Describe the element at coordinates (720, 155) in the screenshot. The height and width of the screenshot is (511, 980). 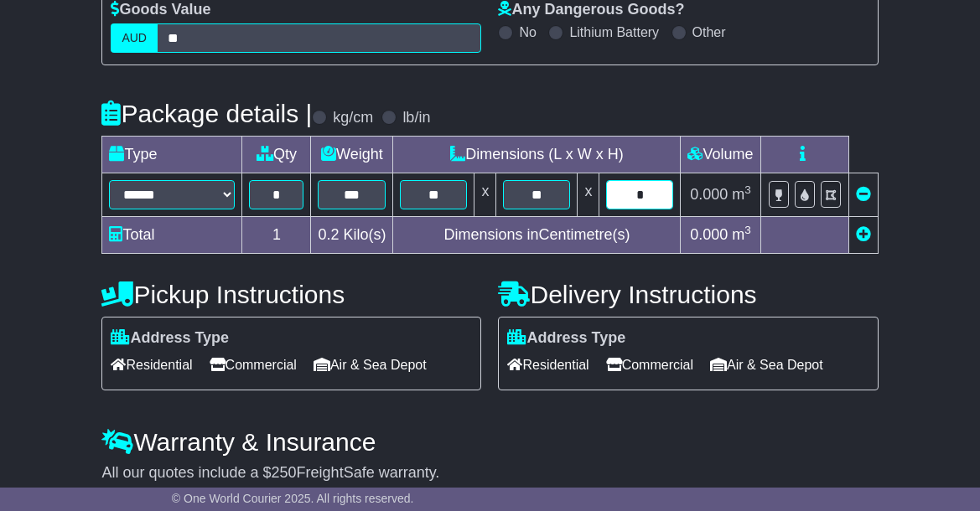
I see `td: Volume` at that location.